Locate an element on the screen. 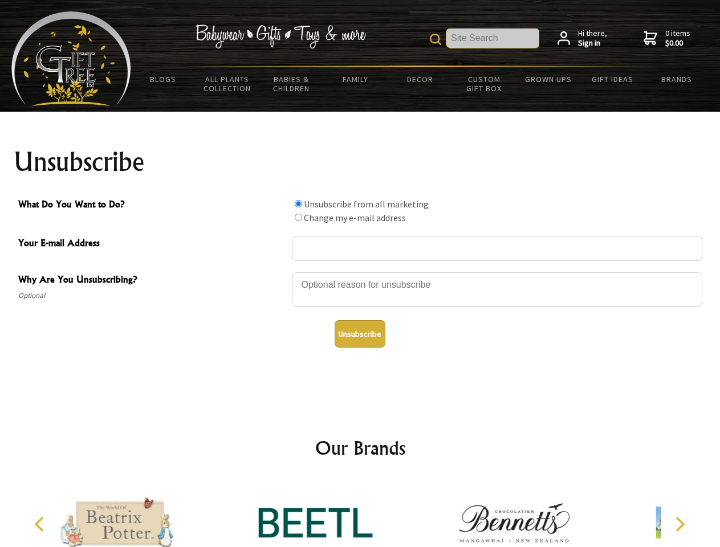 The width and height of the screenshot is (720, 547). span: 0 items is located at coordinates (678, 38).